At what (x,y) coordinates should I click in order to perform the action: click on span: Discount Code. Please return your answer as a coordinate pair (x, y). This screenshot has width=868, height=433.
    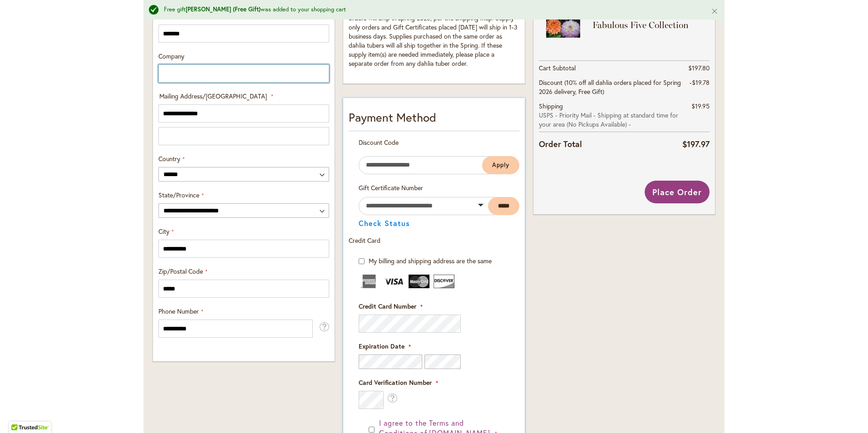
    Looking at the image, I should click on (379, 142).